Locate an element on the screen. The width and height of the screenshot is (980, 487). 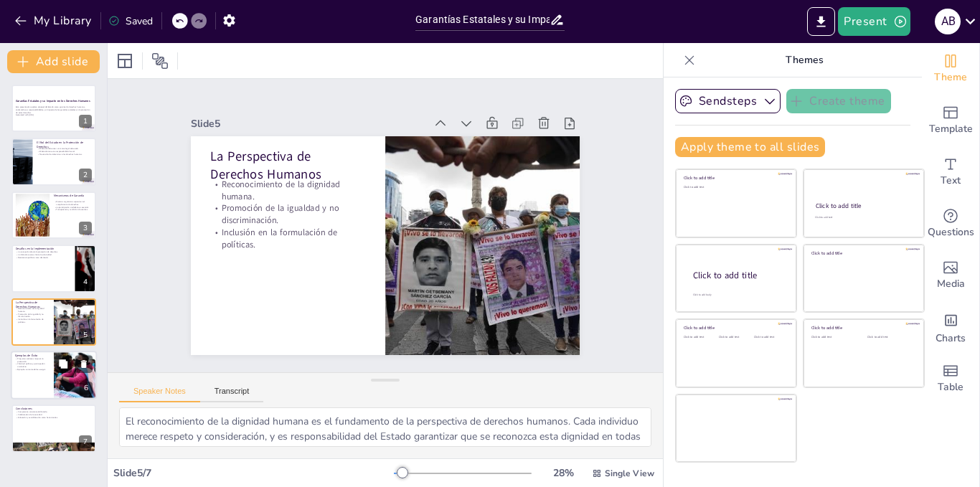
div: Slide 5 is located at coordinates (330, 109).